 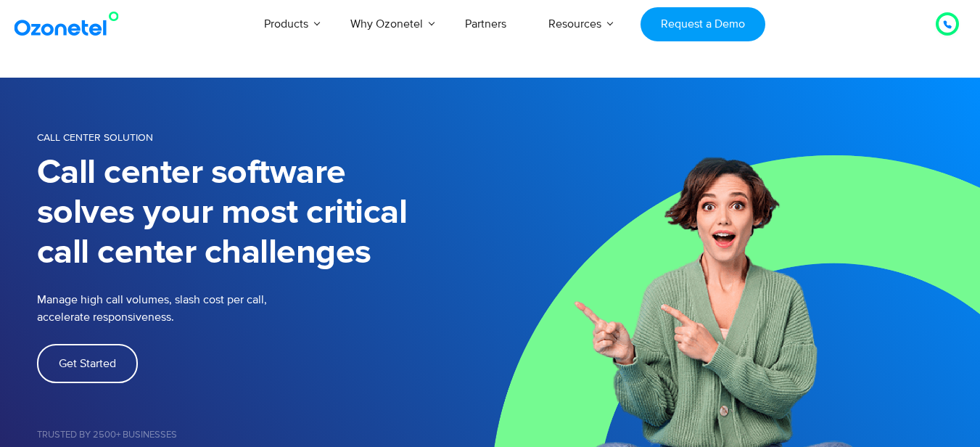 What do you see at coordinates (264, 435) in the screenshot?
I see `h5: Trusted by 2500+ Businesses` at bounding box center [264, 435].